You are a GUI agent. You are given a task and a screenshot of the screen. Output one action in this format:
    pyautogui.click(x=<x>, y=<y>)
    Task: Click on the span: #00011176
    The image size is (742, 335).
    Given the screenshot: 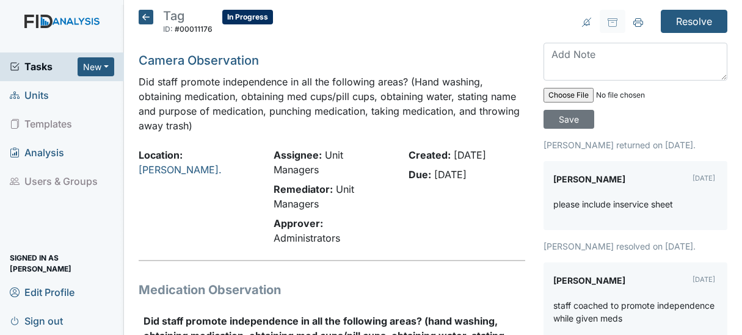 What is the action you would take?
    pyautogui.click(x=194, y=29)
    